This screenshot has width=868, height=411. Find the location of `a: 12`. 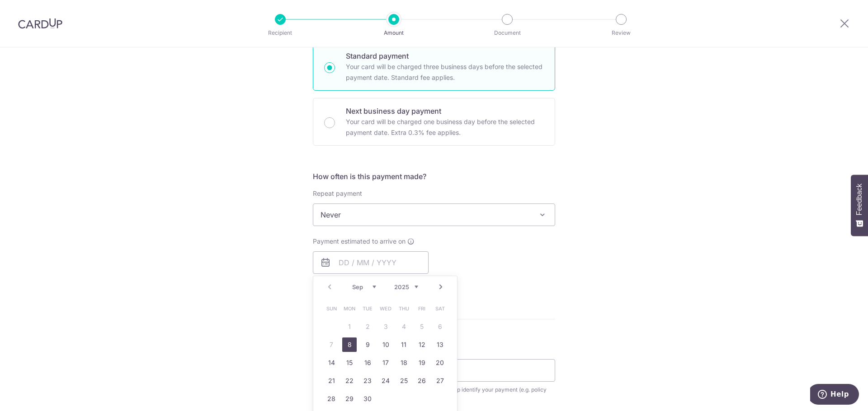

a: 12 is located at coordinates (422, 345).